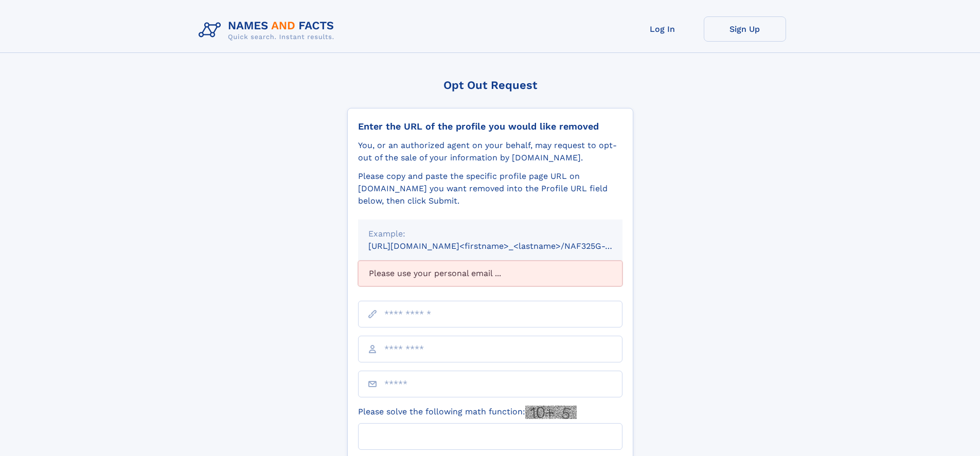  Describe the element at coordinates (490, 274) in the screenshot. I see `div: Please use your personal email ...` at that location.